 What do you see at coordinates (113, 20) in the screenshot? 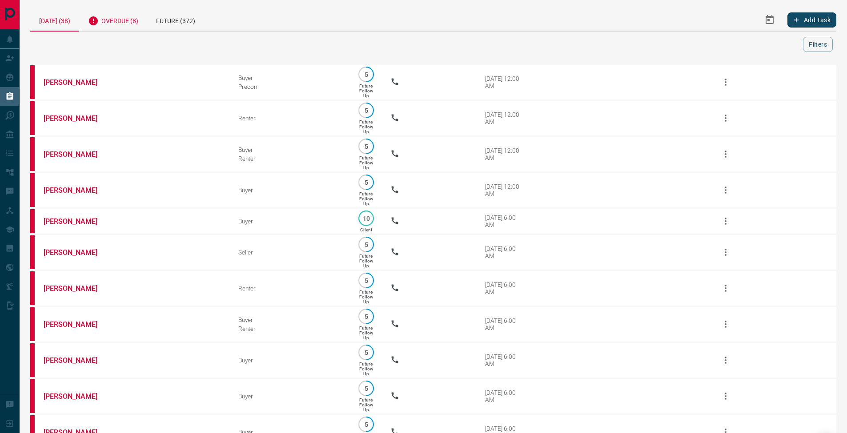
I see `div: Overdue (8)` at bounding box center [113, 20].